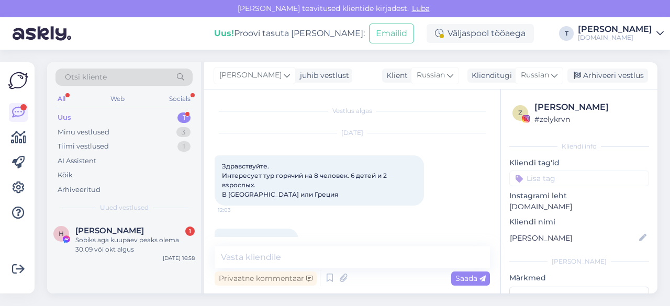 The height and width of the screenshot is (306, 670). Describe the element at coordinates (135, 245) in the screenshot. I see `div: Sobiks aga kuupäev peaks olema 30.09 või okt algus` at that location.